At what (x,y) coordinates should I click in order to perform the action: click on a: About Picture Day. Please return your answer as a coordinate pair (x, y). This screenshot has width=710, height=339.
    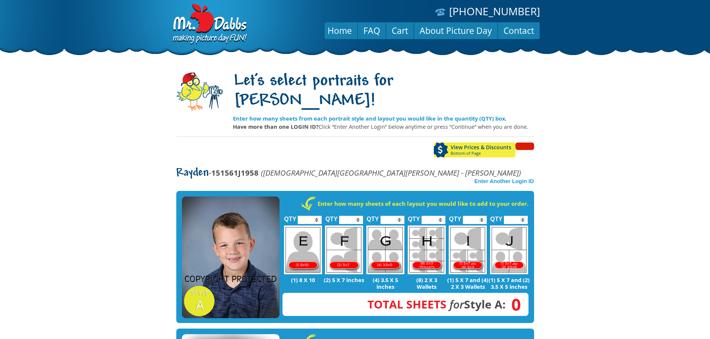
    Looking at the image, I should click on (456, 31).